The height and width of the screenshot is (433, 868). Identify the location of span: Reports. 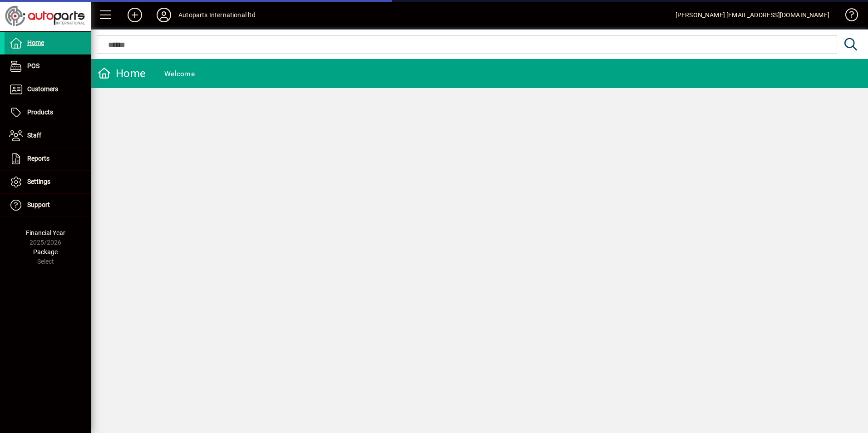
(38, 158).